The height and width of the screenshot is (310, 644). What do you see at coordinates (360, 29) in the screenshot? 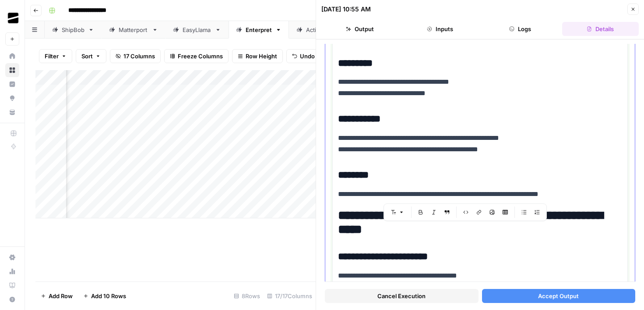
I see `button: Output` at bounding box center [360, 29].